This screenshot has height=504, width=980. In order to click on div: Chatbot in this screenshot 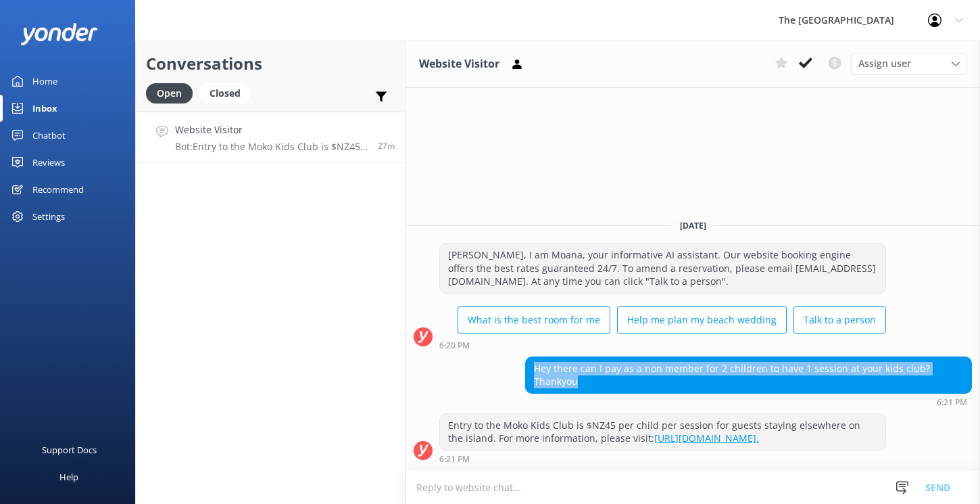, I will do `click(49, 135)`.